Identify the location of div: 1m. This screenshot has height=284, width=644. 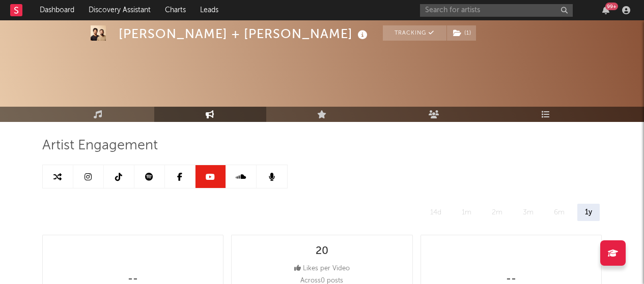
(466, 213).